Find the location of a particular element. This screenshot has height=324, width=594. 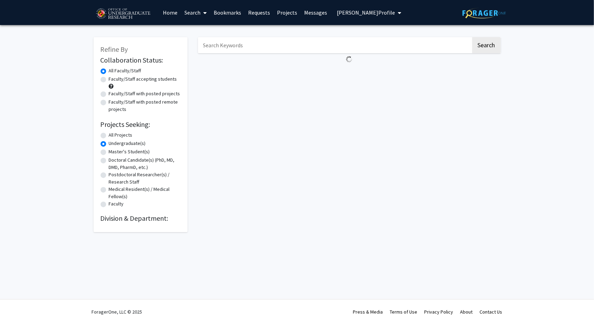

span: Refine By is located at coordinates (114, 49).